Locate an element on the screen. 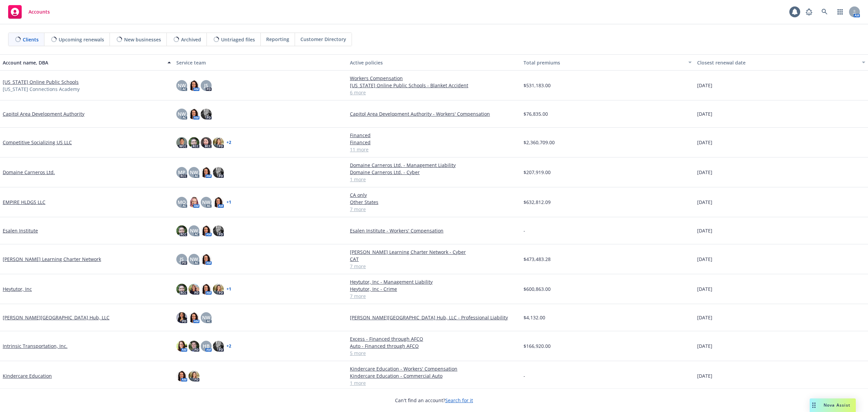 This screenshot has width=868, height=412. a: Search for it is located at coordinates (459, 400).